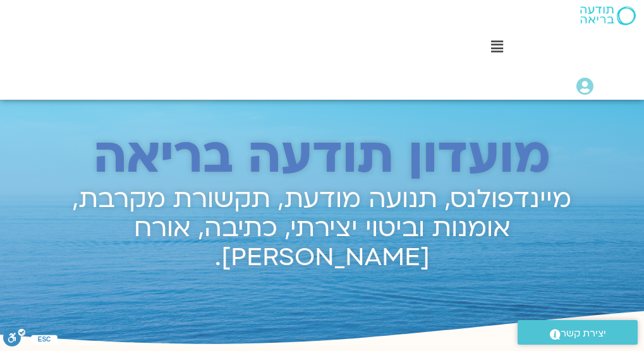  I want to click on a: יצירת קשר, so click(578, 332).